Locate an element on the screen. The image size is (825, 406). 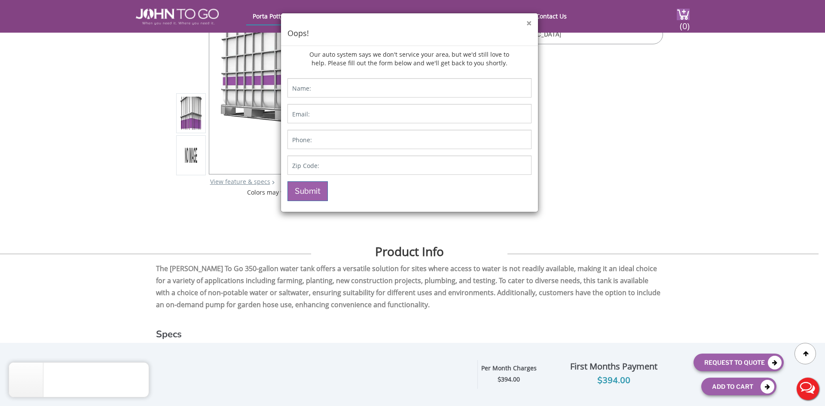
label: Name: is located at coordinates (302, 89).